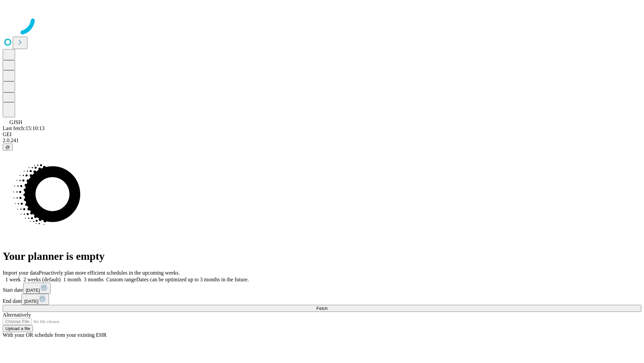 This screenshot has height=363, width=644. I want to click on span: With your OR schedule from your existing EHR, so click(55, 334).